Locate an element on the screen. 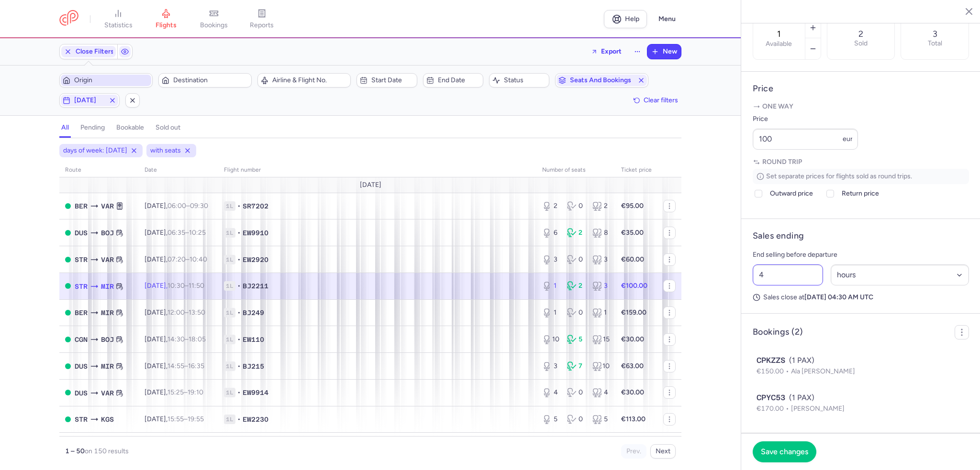 This screenshot has width=980, height=470. th: number of seats is located at coordinates (575, 170).